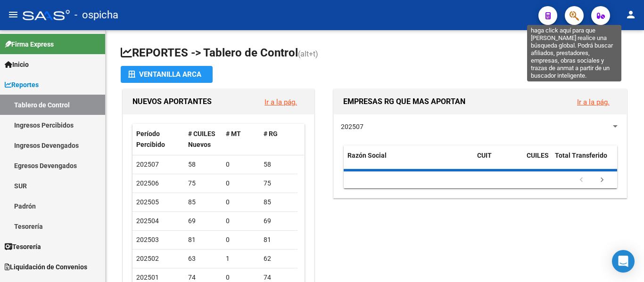  Describe the element at coordinates (537, 155) in the screenshot. I see `span: CUILES` at that location.